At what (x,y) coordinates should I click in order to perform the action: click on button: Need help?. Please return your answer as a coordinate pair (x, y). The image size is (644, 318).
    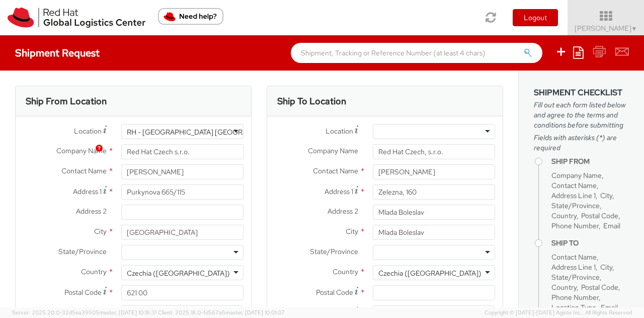
    Looking at the image, I should click on (191, 16).